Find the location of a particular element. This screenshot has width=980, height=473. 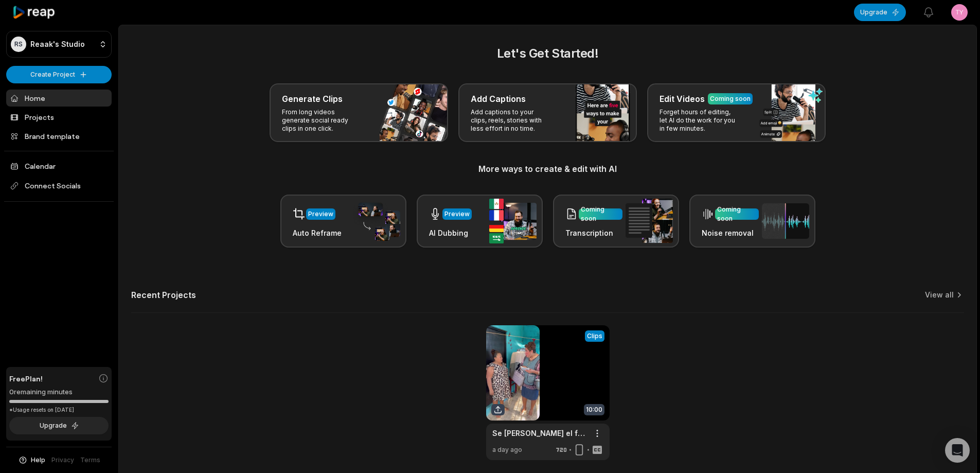

p: Add captions to your clips, reels, stories with less effort in no time. is located at coordinates (510, 121).